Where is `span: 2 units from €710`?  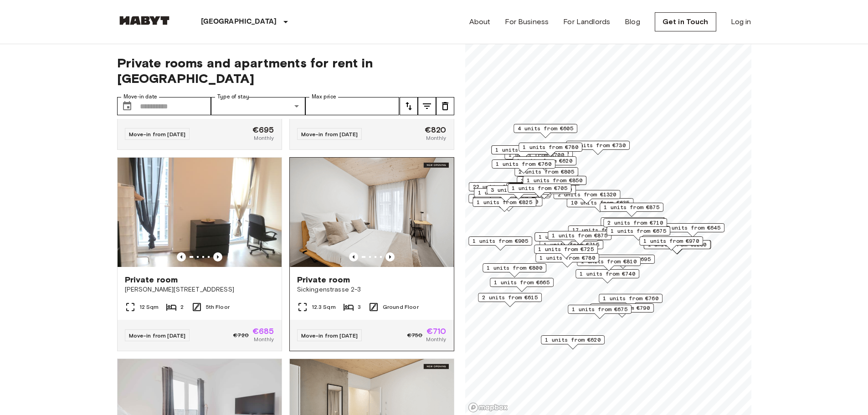
span: 2 units from €710 is located at coordinates (635, 222).